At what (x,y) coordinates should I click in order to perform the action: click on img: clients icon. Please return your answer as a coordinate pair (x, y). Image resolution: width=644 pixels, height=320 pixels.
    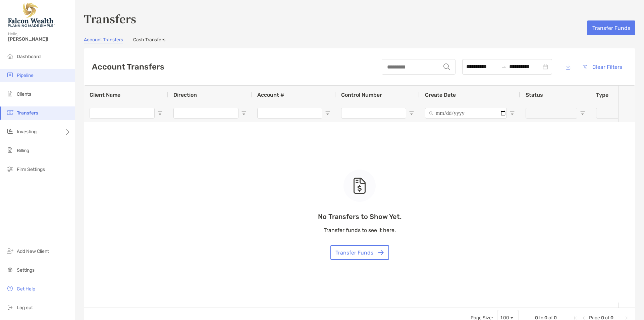
    Looking at the image, I should click on (10, 94).